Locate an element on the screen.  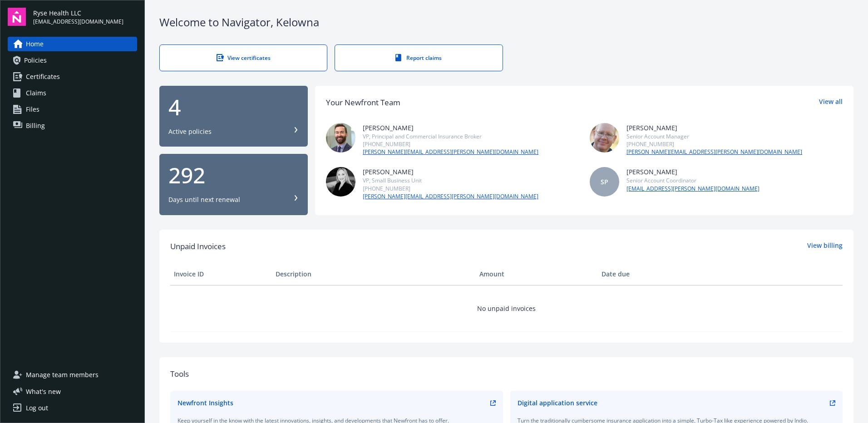
div: 4 is located at coordinates (233, 107).